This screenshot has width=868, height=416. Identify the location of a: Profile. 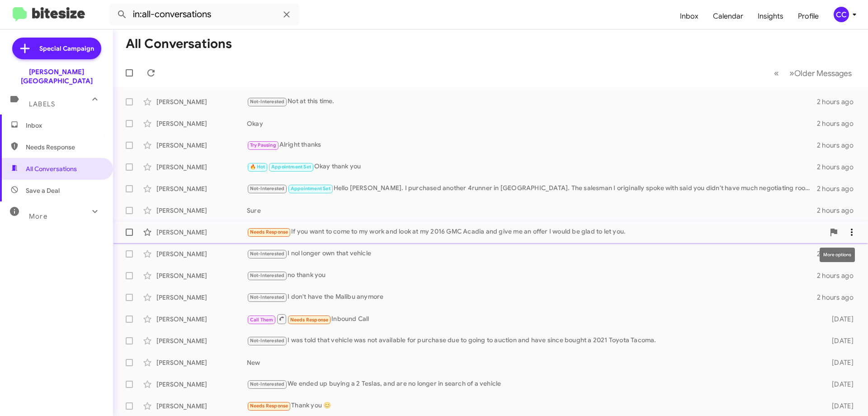
(808, 16).